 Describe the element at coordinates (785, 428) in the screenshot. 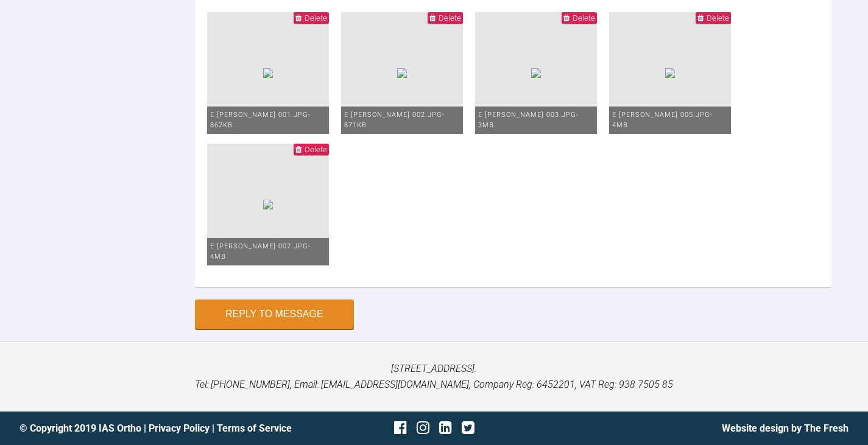

I see `a: Website design by The Fresh` at that location.